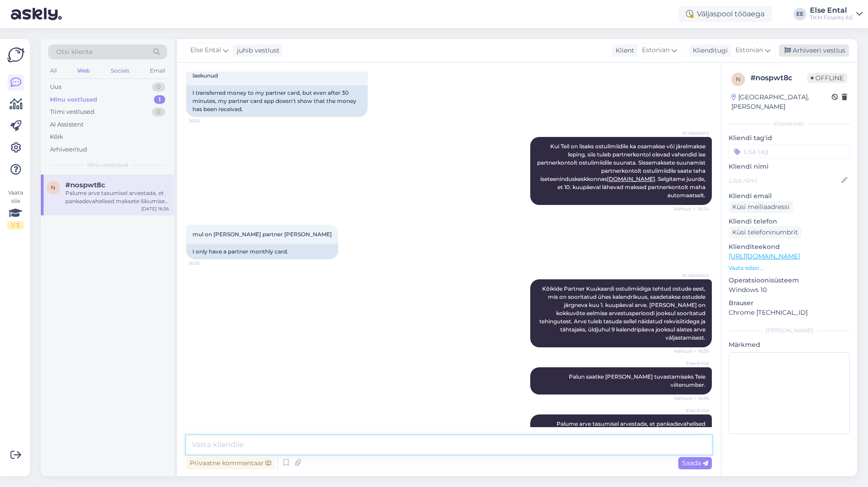  What do you see at coordinates (623, 313) in the screenshot?
I see `span: Kõikide Partner Kuukaardi ostulimiidiga tehtud ostude eest, mis on sooritatud ühes kalendrikuus, ...` at bounding box center [623, 313].